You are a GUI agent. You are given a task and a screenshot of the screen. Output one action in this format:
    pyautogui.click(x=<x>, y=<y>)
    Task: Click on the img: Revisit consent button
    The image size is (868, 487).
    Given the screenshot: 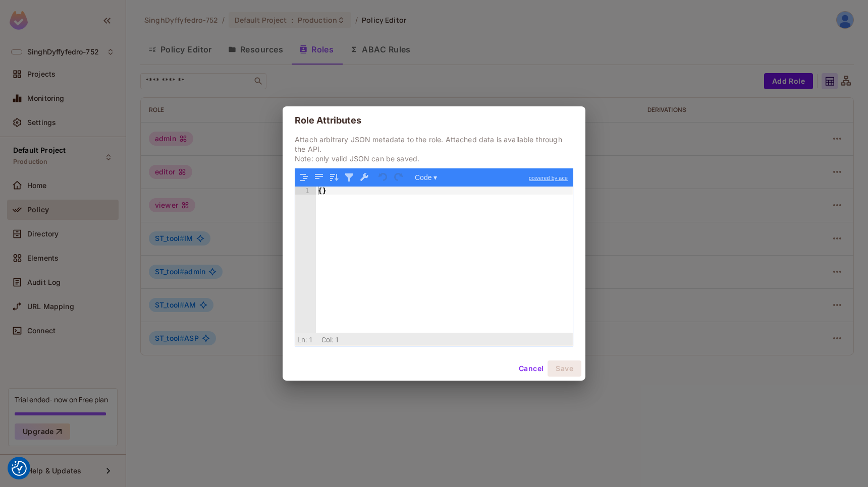 What is the action you would take?
    pyautogui.click(x=19, y=469)
    